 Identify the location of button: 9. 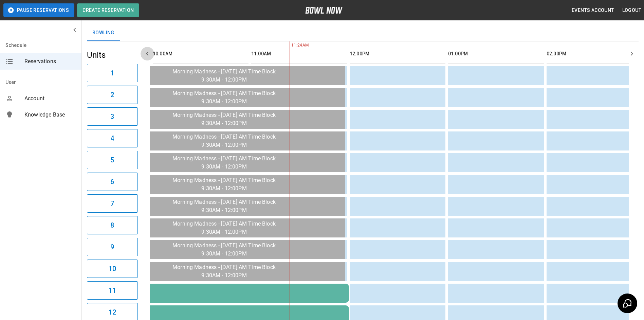
(112, 247).